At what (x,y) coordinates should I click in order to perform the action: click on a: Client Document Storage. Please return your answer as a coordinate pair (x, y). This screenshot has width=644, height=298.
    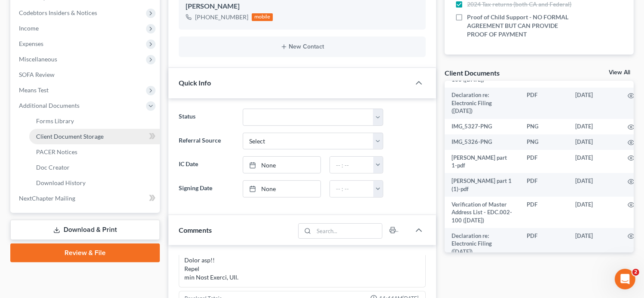
    Looking at the image, I should click on (95, 136).